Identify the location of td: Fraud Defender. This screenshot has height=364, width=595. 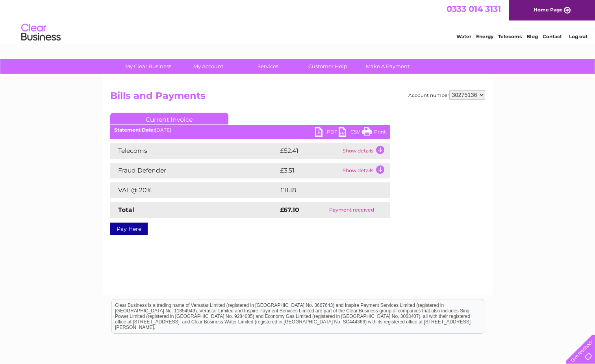
(194, 171).